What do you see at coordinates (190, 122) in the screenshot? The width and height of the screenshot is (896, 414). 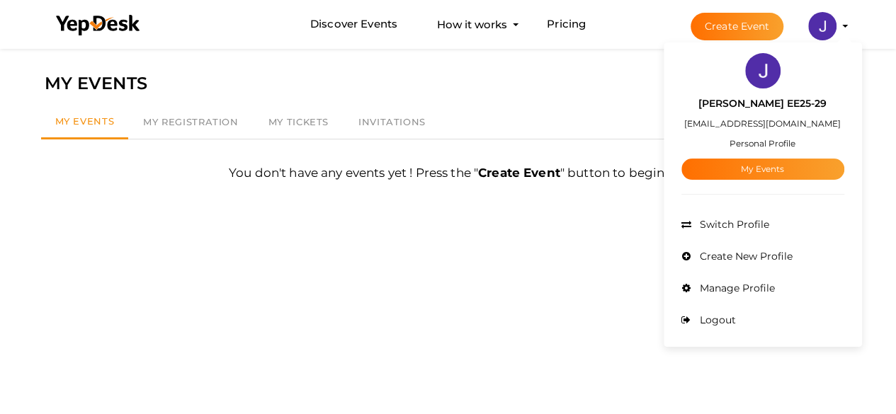 I see `a: My Registration` at bounding box center [190, 122].